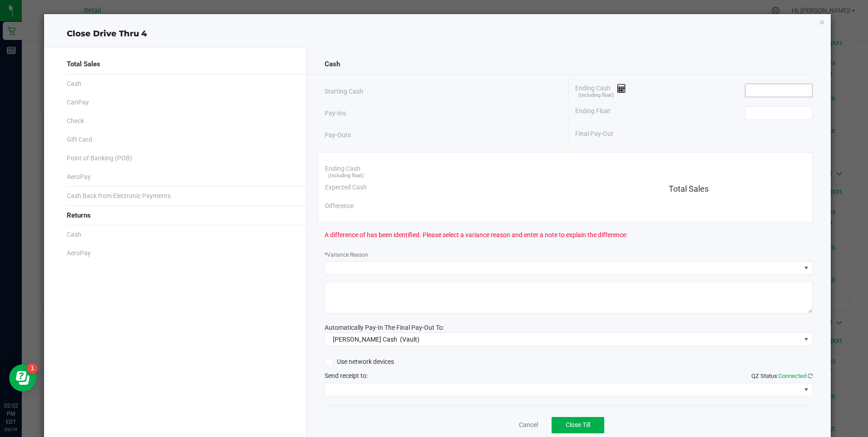 The height and width of the screenshot is (437, 868). Describe the element at coordinates (346, 187) in the screenshot. I see `span: Expected Cash` at that location.